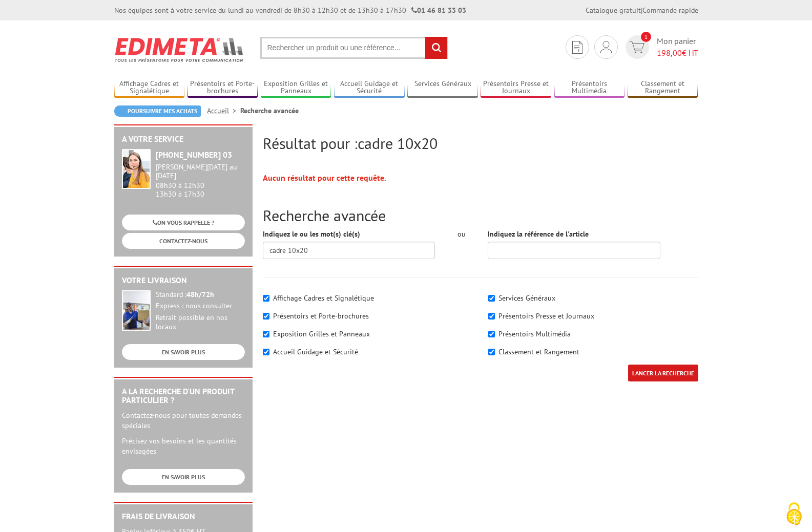  I want to click on div: ou, so click(461, 234).